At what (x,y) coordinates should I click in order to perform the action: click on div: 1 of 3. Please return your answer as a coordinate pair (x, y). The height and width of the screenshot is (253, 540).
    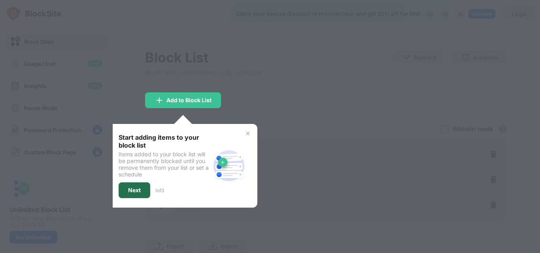
    Looking at the image, I should click on (159, 190).